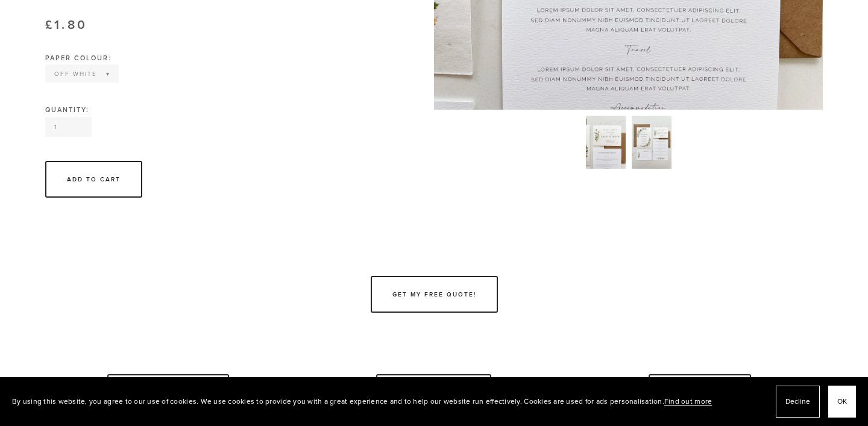 This screenshot has height=426, width=868. I want to click on span: Decline, so click(797, 401).